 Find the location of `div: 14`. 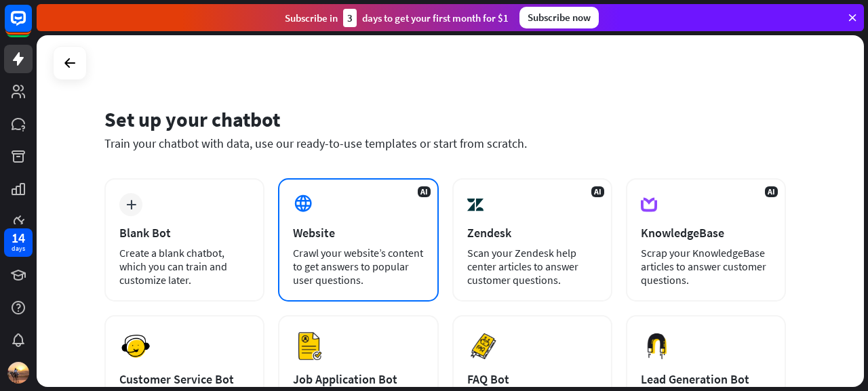

div: 14 is located at coordinates (18, 238).